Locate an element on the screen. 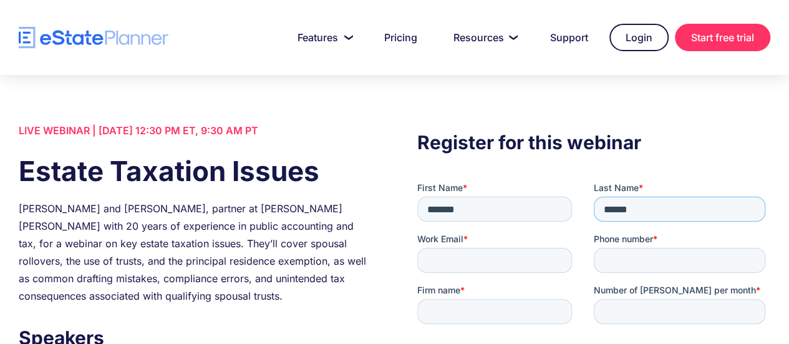  span: Phone number is located at coordinates (206, 57).